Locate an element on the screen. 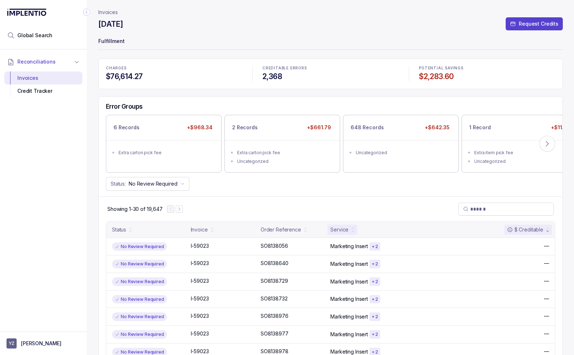 Image resolution: width=574 pixels, height=355 pixels. p: +$11.12 is located at coordinates (560, 128).